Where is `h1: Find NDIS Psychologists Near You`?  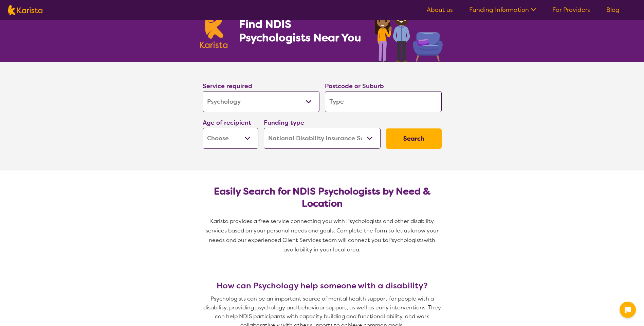
h1: Find NDIS Psychologists Near You is located at coordinates (302, 31).